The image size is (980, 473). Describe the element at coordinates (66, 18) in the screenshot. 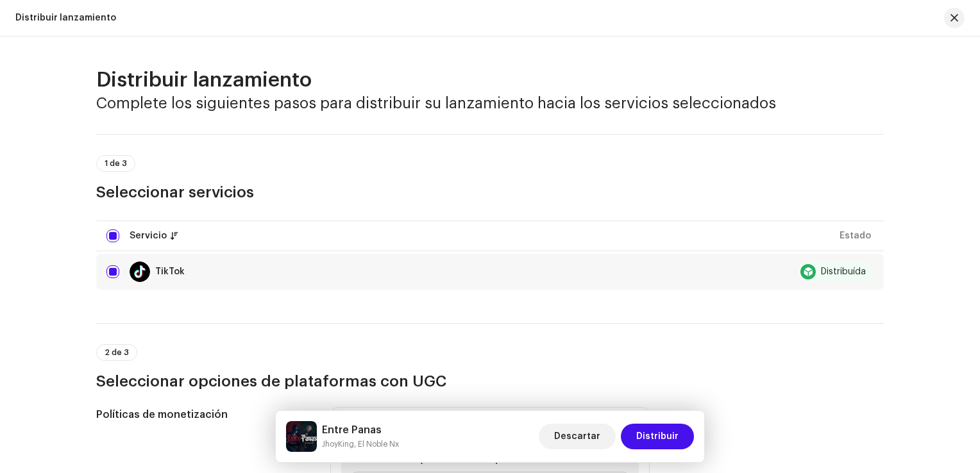

I see `div: Distribuir lanzamiento` at that location.